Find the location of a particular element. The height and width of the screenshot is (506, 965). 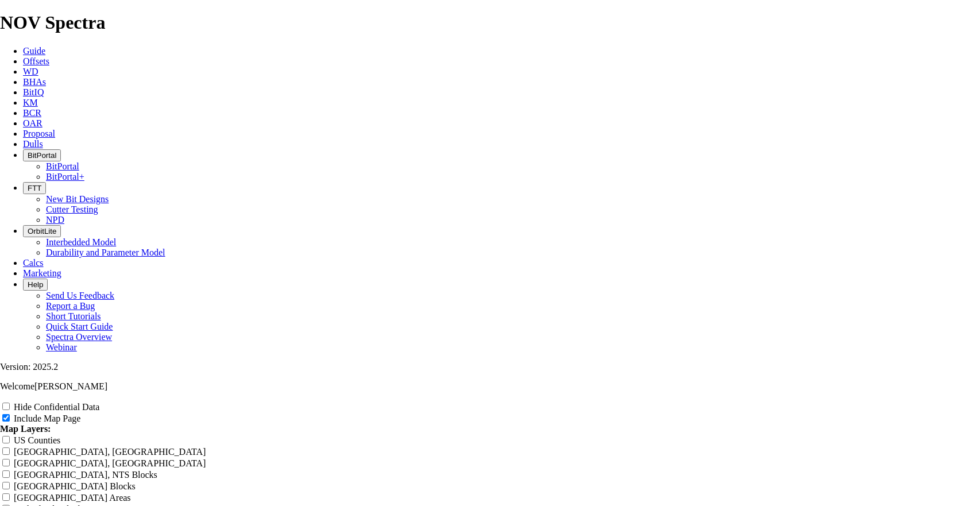

a: OAR is located at coordinates (33, 123).